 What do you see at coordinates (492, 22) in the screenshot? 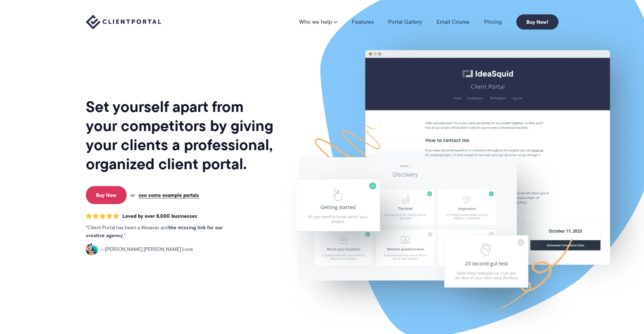
I see `a: Pricing` at bounding box center [492, 22].